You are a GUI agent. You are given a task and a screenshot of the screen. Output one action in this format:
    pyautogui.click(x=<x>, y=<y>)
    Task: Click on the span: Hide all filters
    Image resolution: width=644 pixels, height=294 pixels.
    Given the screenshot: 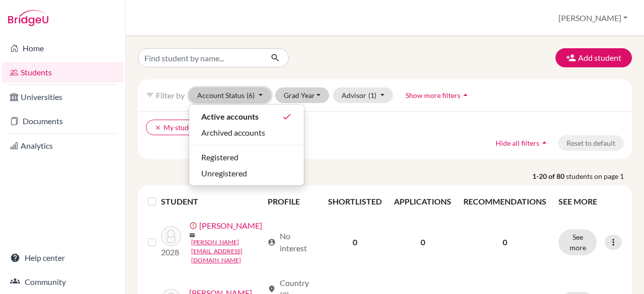 What is the action you would take?
    pyautogui.click(x=517, y=143)
    